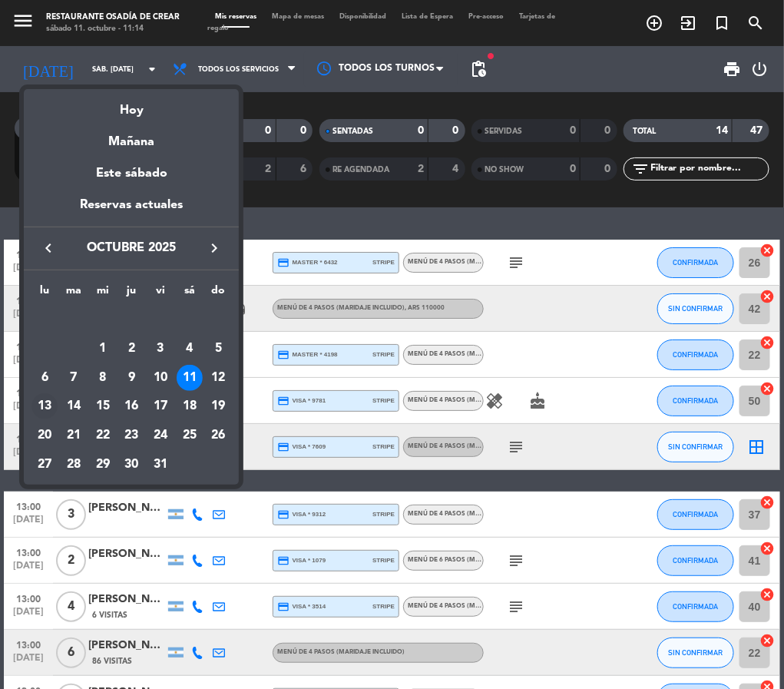  Describe the element at coordinates (132, 294) in the screenshot. I see `th: jueves` at that location.